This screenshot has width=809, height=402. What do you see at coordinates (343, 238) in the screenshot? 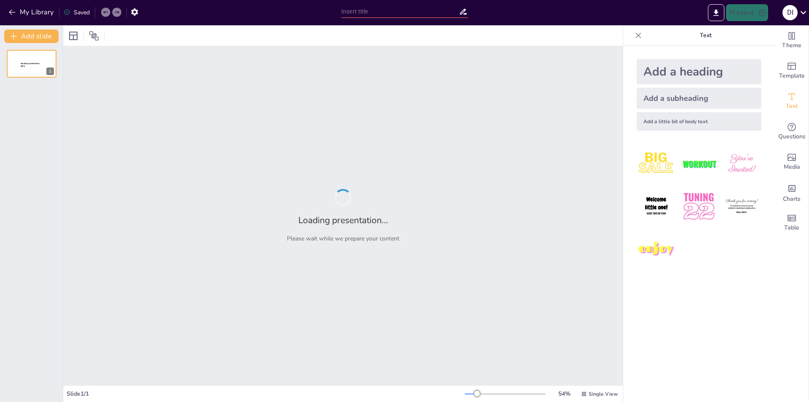
I see `p: Please wait while we prepare your content` at bounding box center [343, 238].